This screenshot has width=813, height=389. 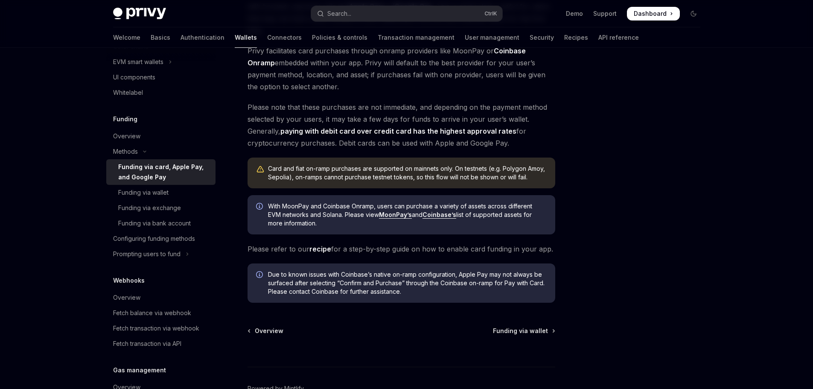 What do you see at coordinates (407, 14) in the screenshot?
I see `button: Open search` at bounding box center [407, 14].